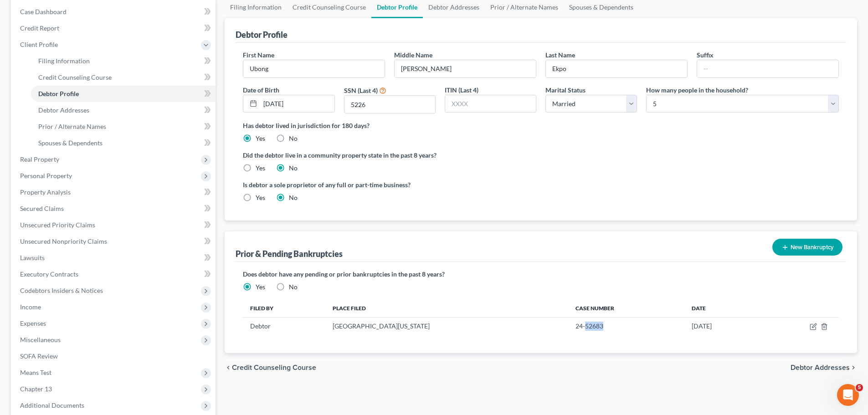  Describe the element at coordinates (270, 368) in the screenshot. I see `button: chevron_left Credit Counseling Course` at that location.